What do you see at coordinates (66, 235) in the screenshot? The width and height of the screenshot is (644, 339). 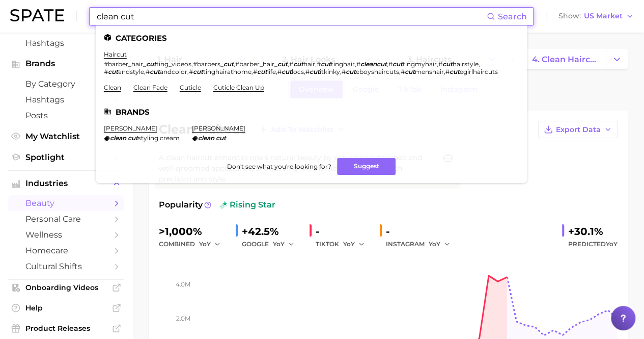 I see `a: wellness` at bounding box center [66, 235].